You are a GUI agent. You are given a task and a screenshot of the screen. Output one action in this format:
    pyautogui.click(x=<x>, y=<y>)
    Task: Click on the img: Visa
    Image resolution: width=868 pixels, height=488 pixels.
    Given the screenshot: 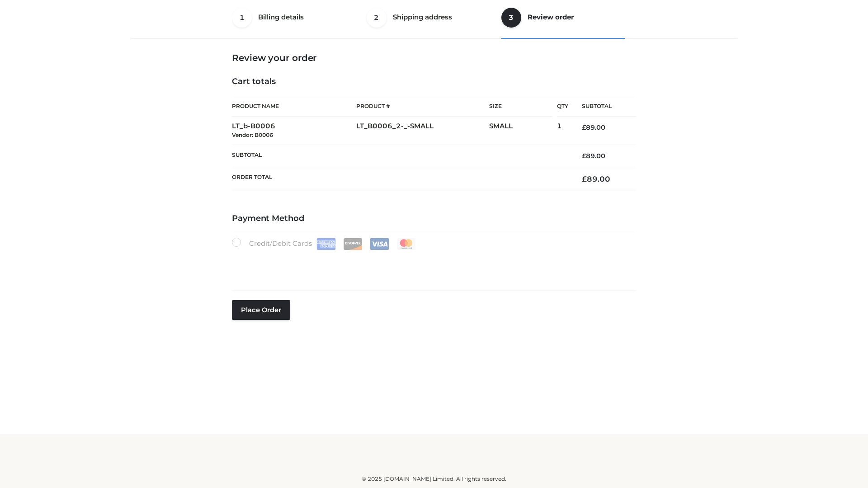 What is the action you would take?
    pyautogui.click(x=379, y=244)
    